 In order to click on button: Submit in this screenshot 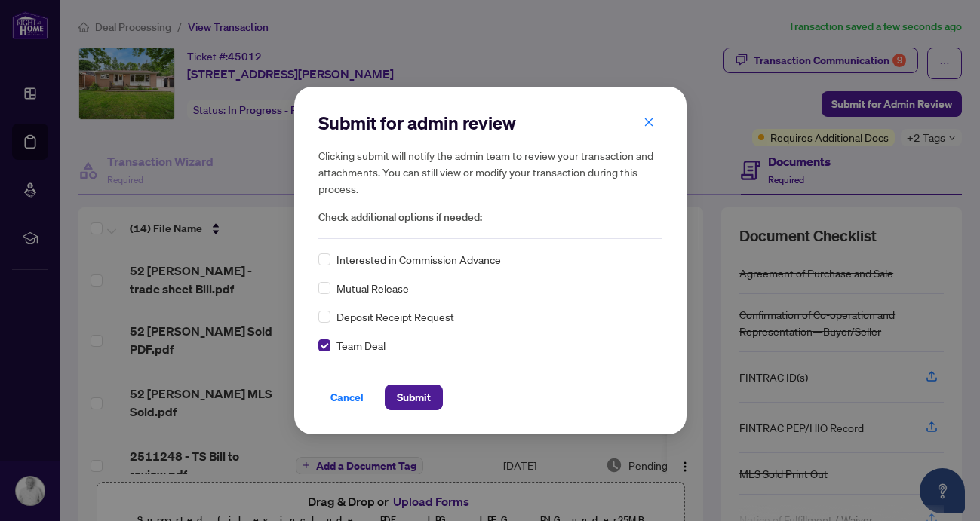, I will do `click(413, 397)`.